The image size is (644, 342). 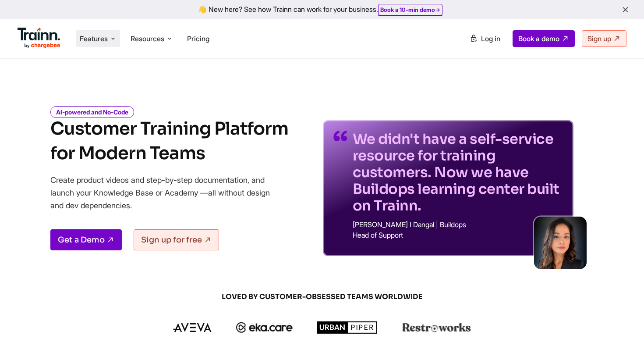 I want to click on p: We didn't have a self-service resource for training customers. Now we have Buildops learning cent..., so click(x=458, y=172).